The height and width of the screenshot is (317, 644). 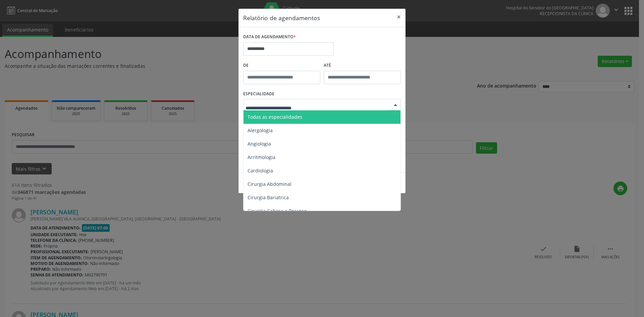 I want to click on label: ESPECIALIDADE, so click(x=259, y=94).